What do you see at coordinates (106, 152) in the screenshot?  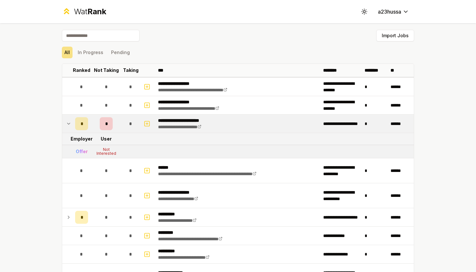 I see `div: Not Interested` at bounding box center [106, 152].